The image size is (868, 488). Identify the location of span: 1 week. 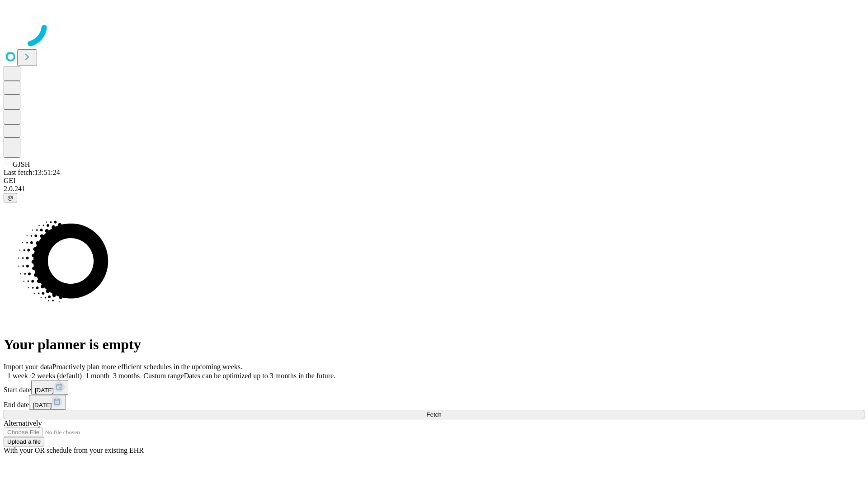
(18, 376).